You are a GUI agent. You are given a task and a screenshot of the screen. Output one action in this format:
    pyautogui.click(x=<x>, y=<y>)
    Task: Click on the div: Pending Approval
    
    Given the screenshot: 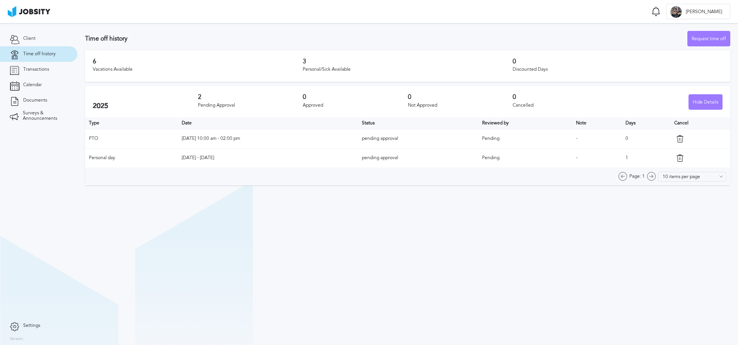 What is the action you would take?
    pyautogui.click(x=250, y=105)
    